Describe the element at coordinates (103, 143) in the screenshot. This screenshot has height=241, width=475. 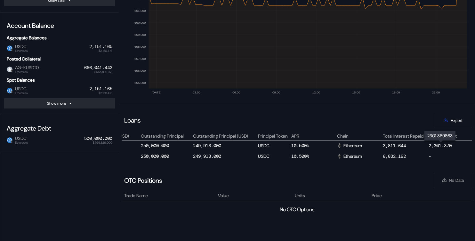
I see `span: $499,826.000` at that location.